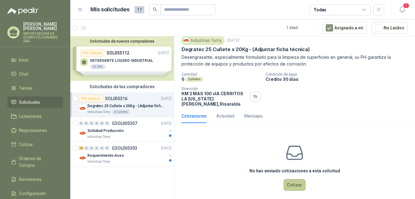  What do you see at coordinates (35, 102) in the screenshot?
I see `a: Solicitudes` at bounding box center [35, 102].